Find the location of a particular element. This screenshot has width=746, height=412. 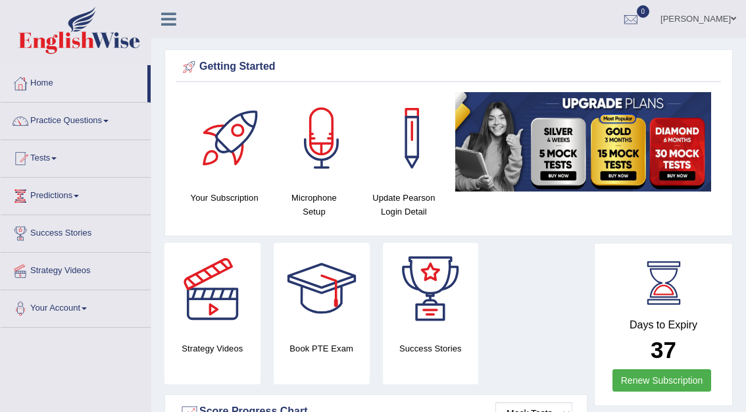

h4: Update Pearson Login Detail is located at coordinates (404, 205).